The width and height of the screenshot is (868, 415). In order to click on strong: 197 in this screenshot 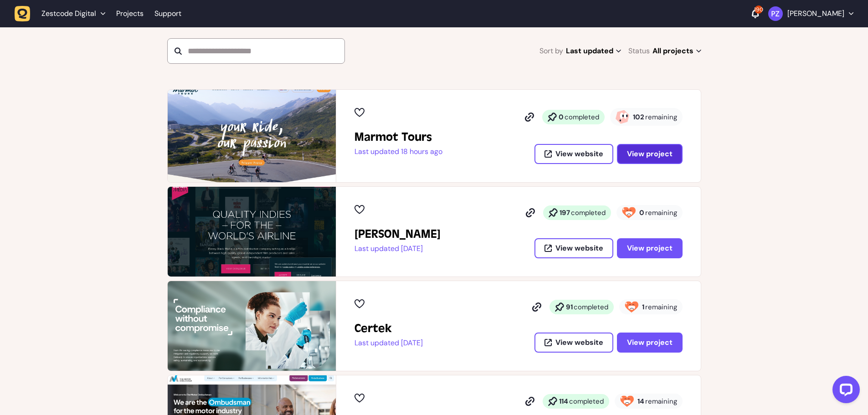, I will do `click(565, 213)`.